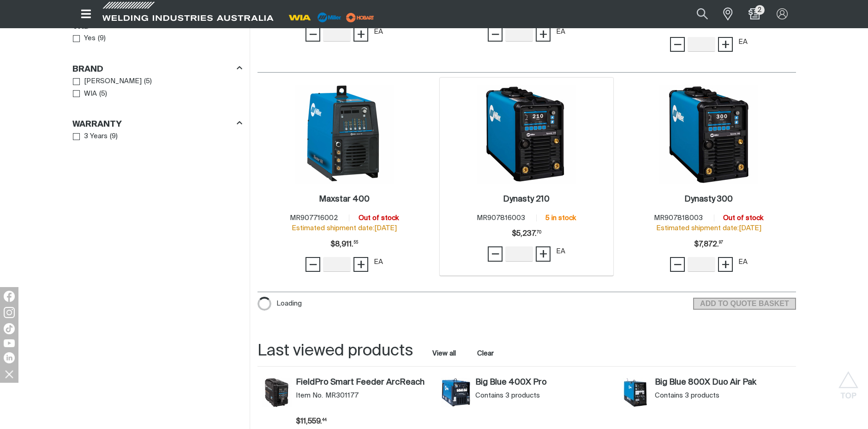 The image size is (868, 429). I want to click on h2: Dynasty 210, so click(526, 199).